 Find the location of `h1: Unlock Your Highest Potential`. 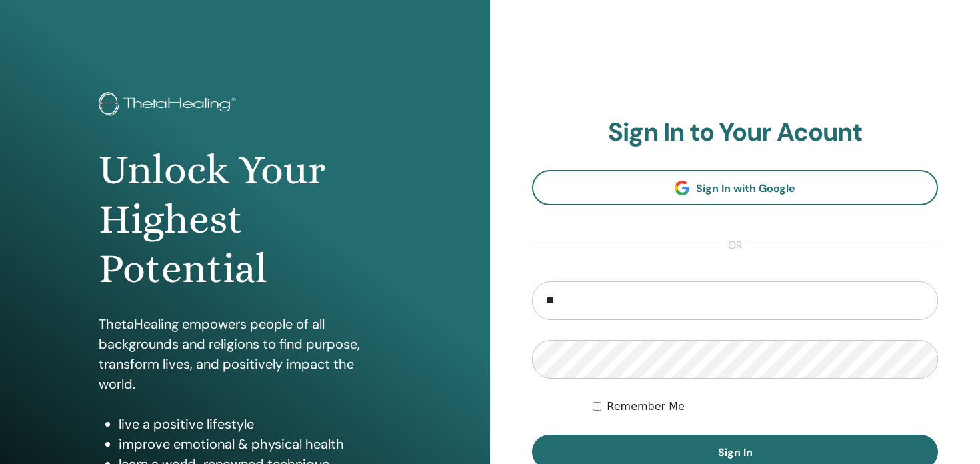

h1: Unlock Your Highest Potential is located at coordinates (245, 220).